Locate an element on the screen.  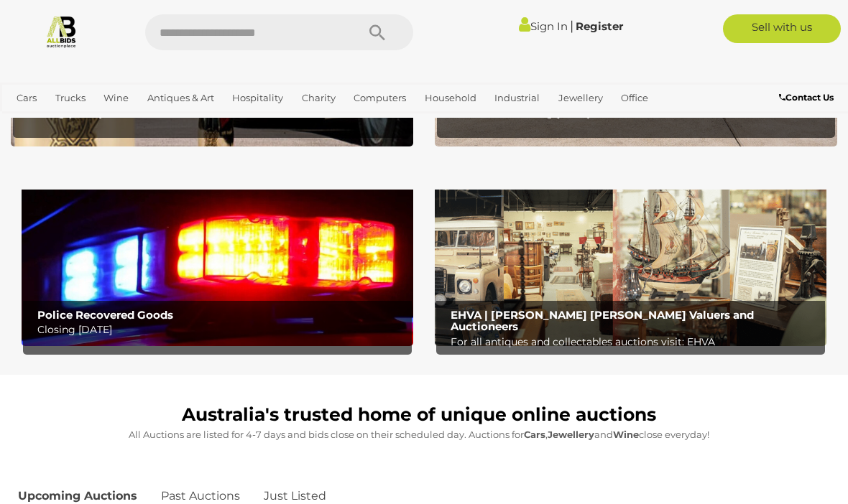
b: Contact Us is located at coordinates (807, 97).